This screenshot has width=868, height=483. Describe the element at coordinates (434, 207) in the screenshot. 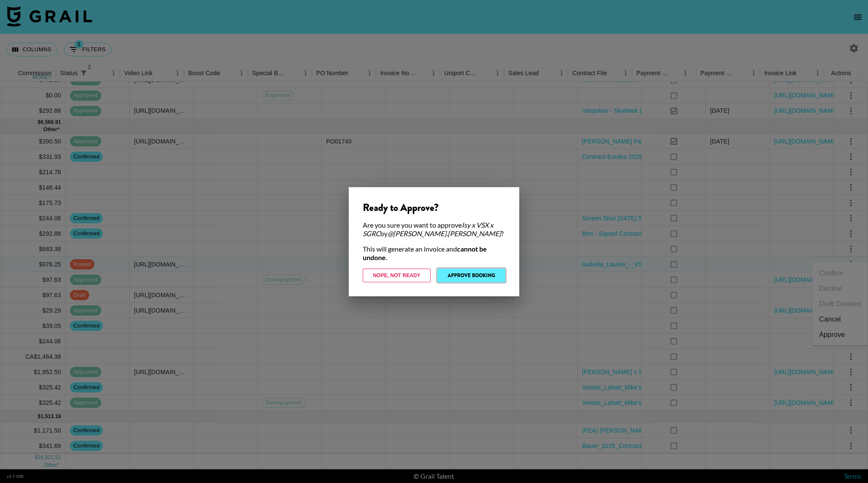

I see `div: Ready to Approve?` at that location.